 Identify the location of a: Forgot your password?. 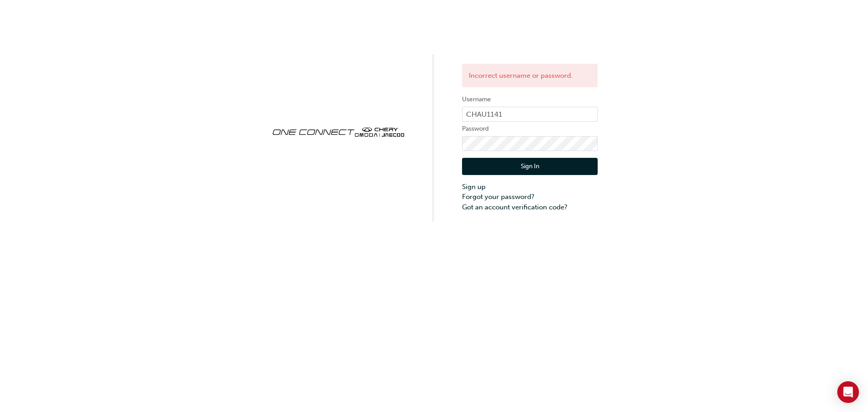
(530, 197).